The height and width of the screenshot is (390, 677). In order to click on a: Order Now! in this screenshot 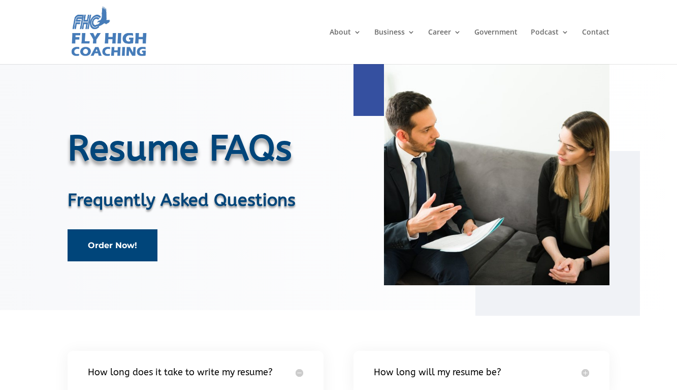, I will do `click(112, 245)`.